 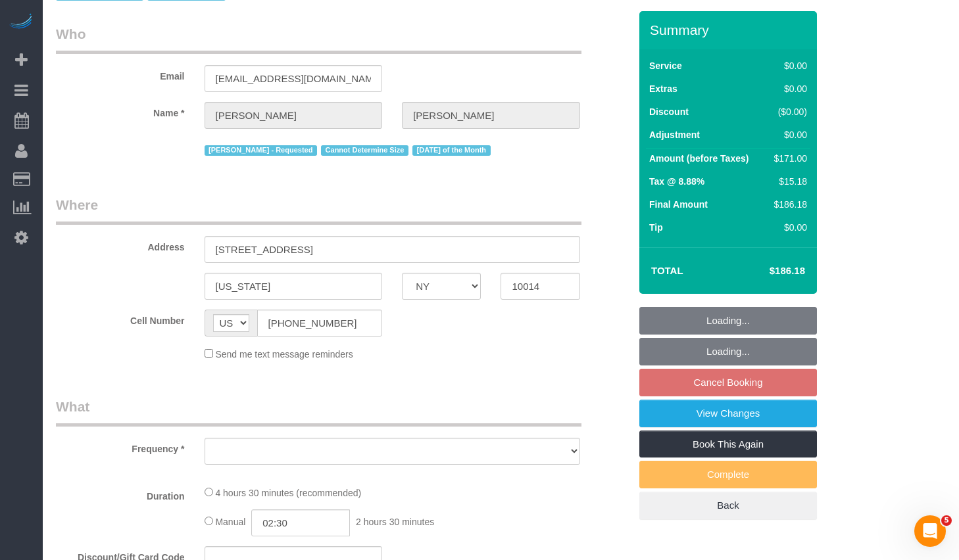 What do you see at coordinates (667, 270) in the screenshot?
I see `strong: Total` at bounding box center [667, 270].